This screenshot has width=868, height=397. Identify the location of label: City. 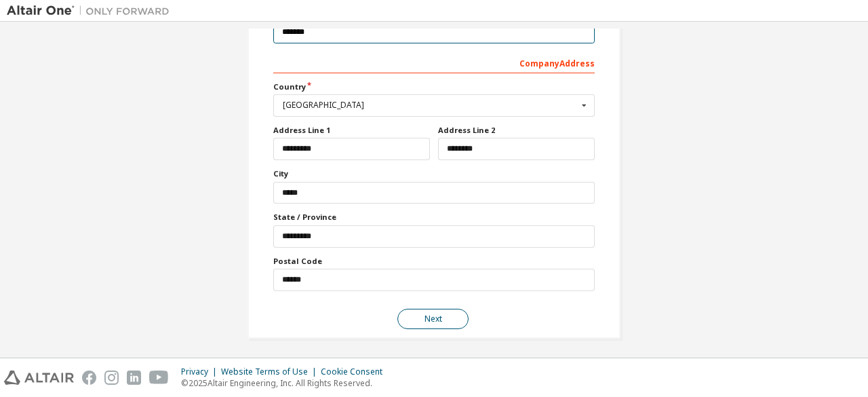
(434, 173).